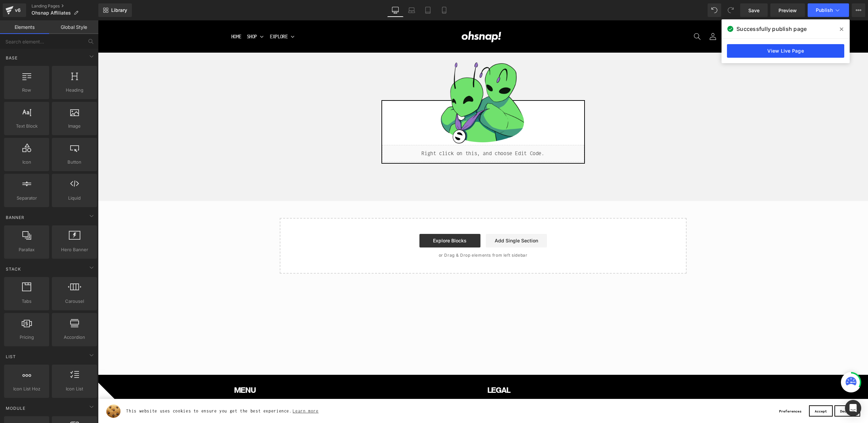 The image size is (868, 423). What do you see at coordinates (158, 17) in the screenshot?
I see `a: Shop` at bounding box center [158, 17].